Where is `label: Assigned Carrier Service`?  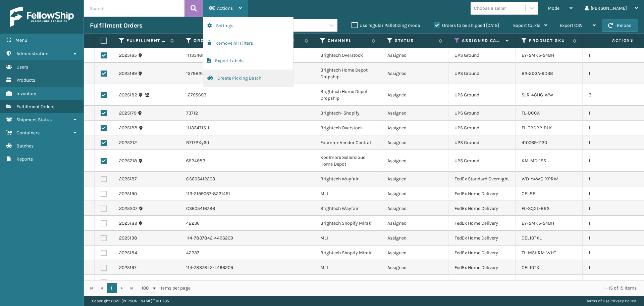
label: Assigned Carrier Service is located at coordinates (482, 41).